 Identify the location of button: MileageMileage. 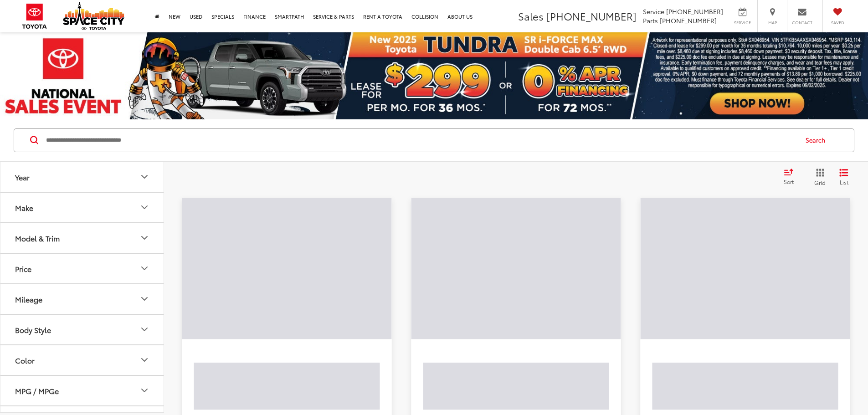
(83, 299).